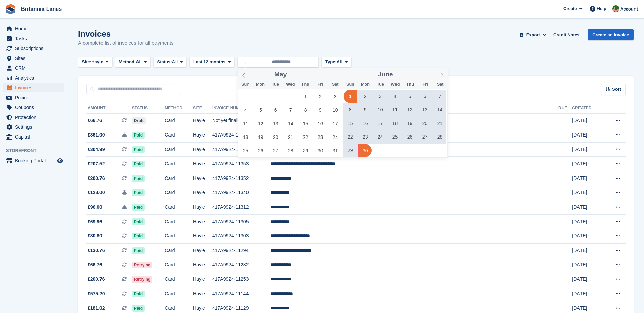 The height and width of the screenshot is (313, 644). What do you see at coordinates (365, 84) in the screenshot?
I see `span: Mon` at bounding box center [365, 84].